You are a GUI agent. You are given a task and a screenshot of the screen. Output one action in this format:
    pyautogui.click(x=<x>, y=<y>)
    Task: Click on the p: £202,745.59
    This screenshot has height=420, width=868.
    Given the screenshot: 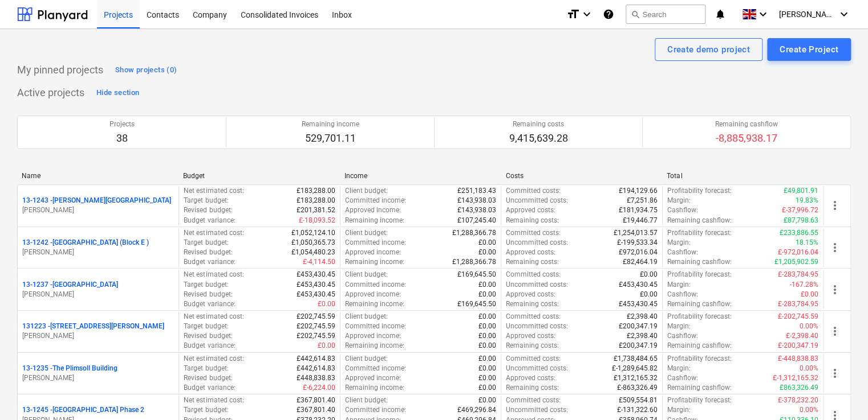 What is the action you would take?
    pyautogui.click(x=316, y=326)
    